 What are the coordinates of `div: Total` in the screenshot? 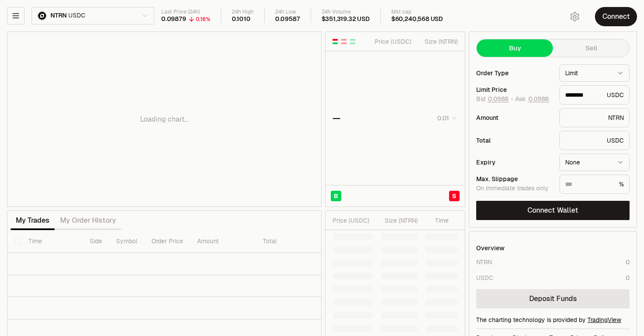 It's located at (515, 140).